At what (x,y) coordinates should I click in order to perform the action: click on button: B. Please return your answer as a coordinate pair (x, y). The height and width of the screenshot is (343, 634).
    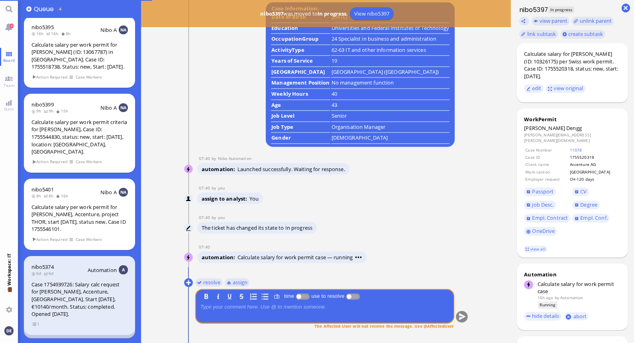
    Looking at the image, I should click on (206, 296).